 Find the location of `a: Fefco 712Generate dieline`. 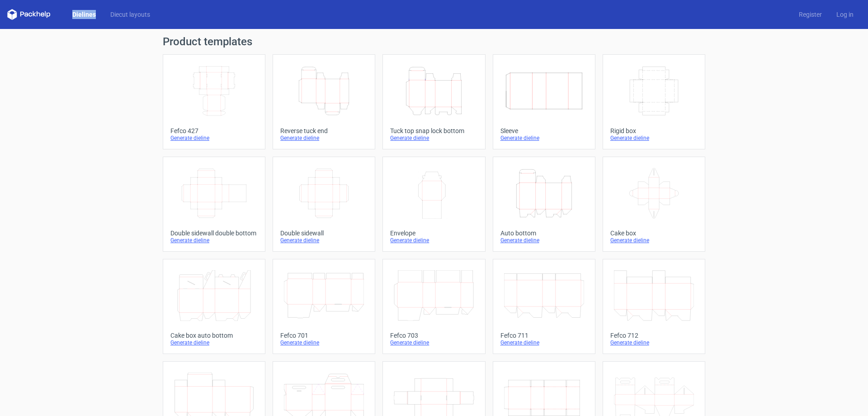

a: Fefco 712Generate dieline is located at coordinates (654, 306).